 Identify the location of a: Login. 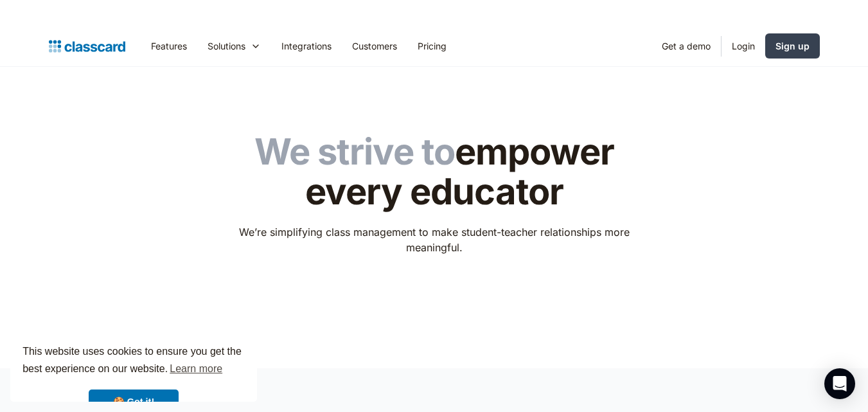
(743, 46).